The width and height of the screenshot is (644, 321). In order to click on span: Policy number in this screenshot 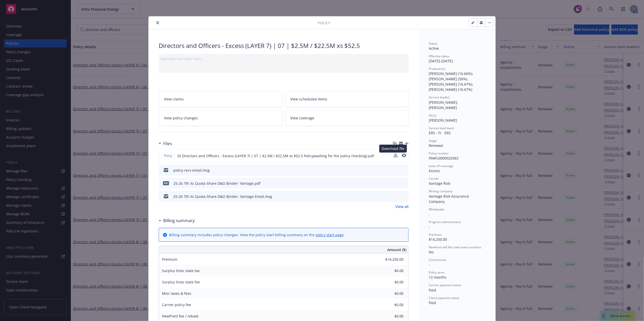, I will do `click(439, 153)`.